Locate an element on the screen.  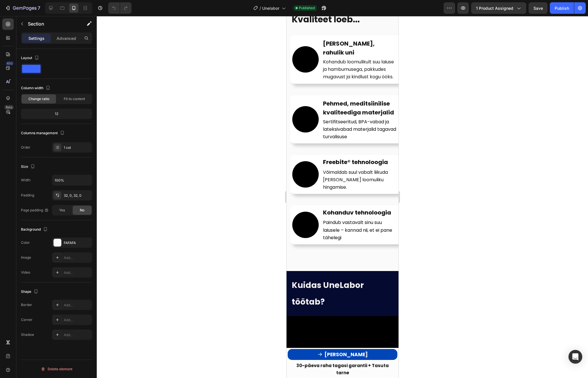
div: Columns management is located at coordinates (44, 133).